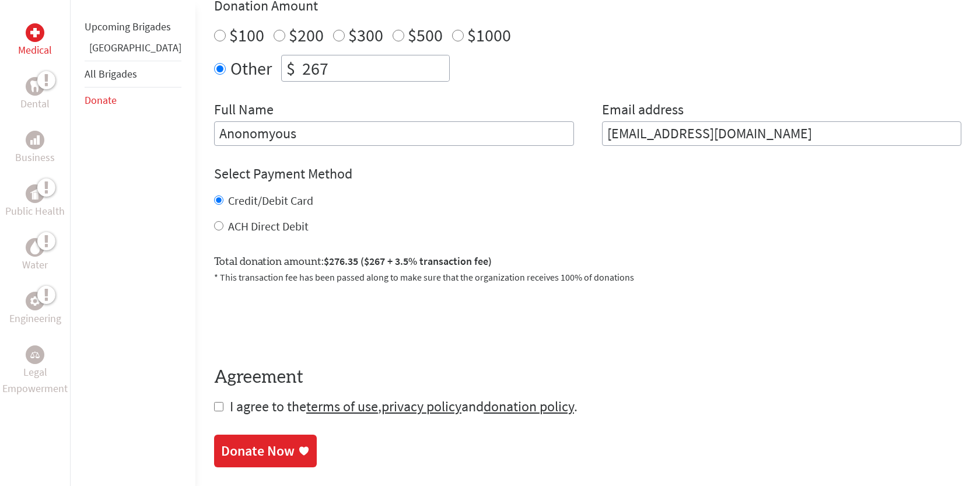 This screenshot has width=980, height=486. What do you see at coordinates (403, 406) in the screenshot?
I see `span: I agree to the , and .` at bounding box center [403, 406].